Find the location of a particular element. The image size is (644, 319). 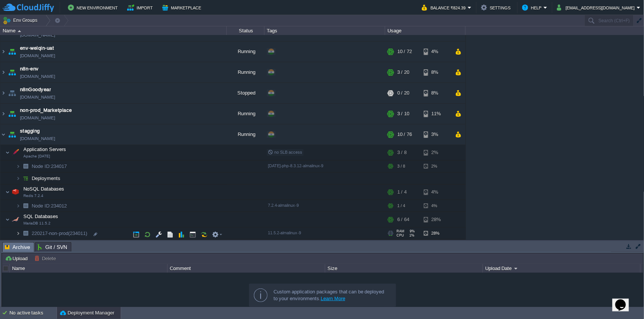

span: env-welqin-uat is located at coordinates (37, 48).